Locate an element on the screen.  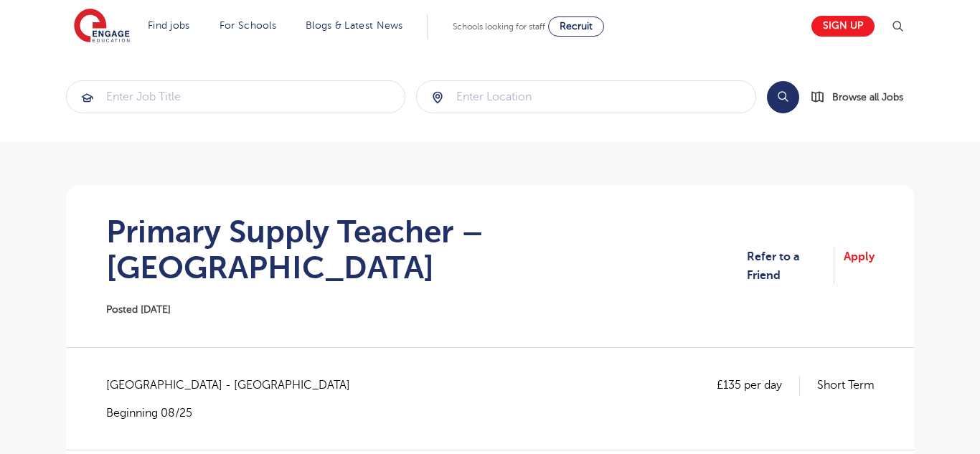
p: Short Term is located at coordinates (846, 385).